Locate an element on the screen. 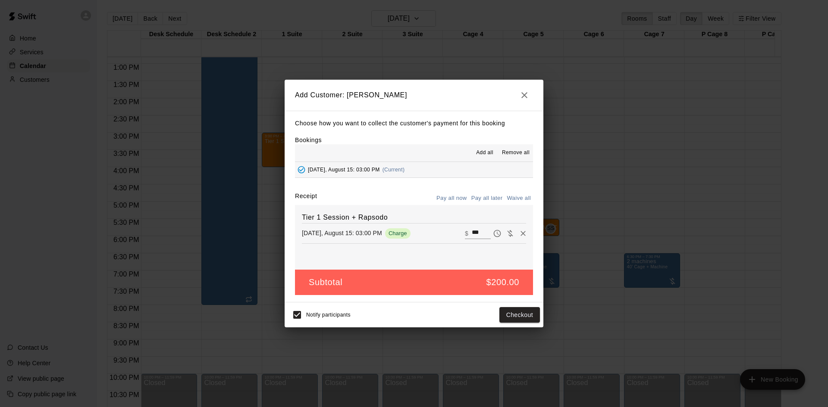  span: Remove all is located at coordinates (516, 153).